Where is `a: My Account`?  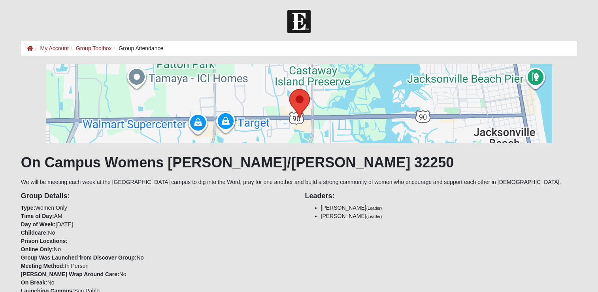 a: My Account is located at coordinates (55, 48).